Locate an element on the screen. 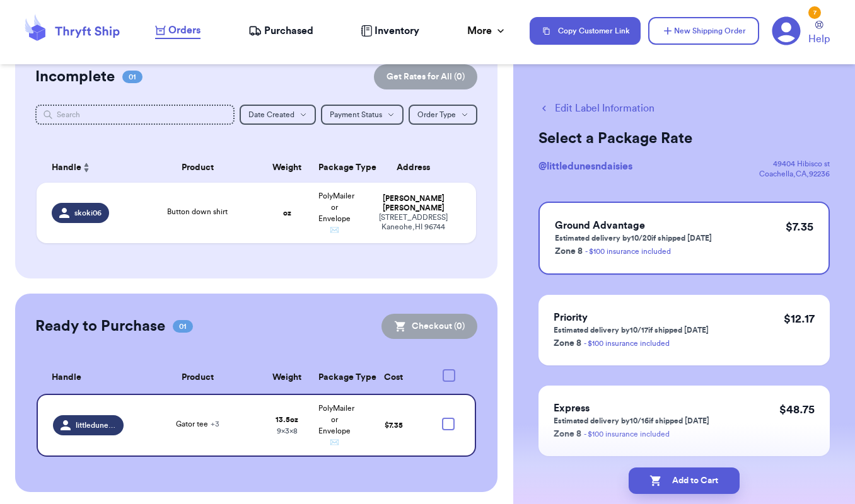 This screenshot has height=504, width=855. h2: Select a Package Rate is located at coordinates (684, 138).